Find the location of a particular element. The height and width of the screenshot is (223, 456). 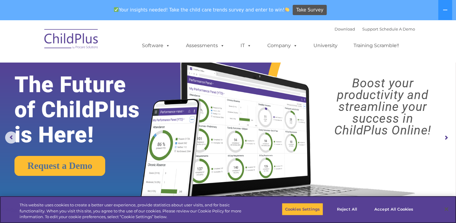

span: Phone number is located at coordinates (96, 67).